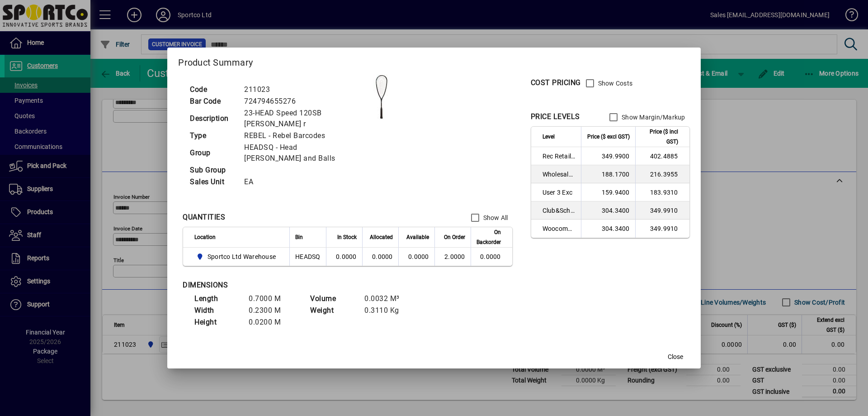  I want to click on label: Show All, so click(494, 218).